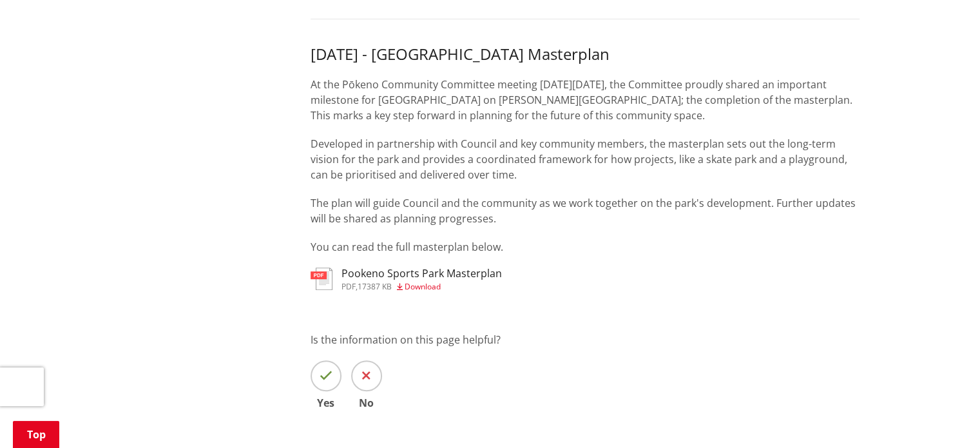  What do you see at coordinates (585, 211) in the screenshot?
I see `p: The plan will guide Council and the community as we work together on the park's development. Furt...` at bounding box center [585, 211].